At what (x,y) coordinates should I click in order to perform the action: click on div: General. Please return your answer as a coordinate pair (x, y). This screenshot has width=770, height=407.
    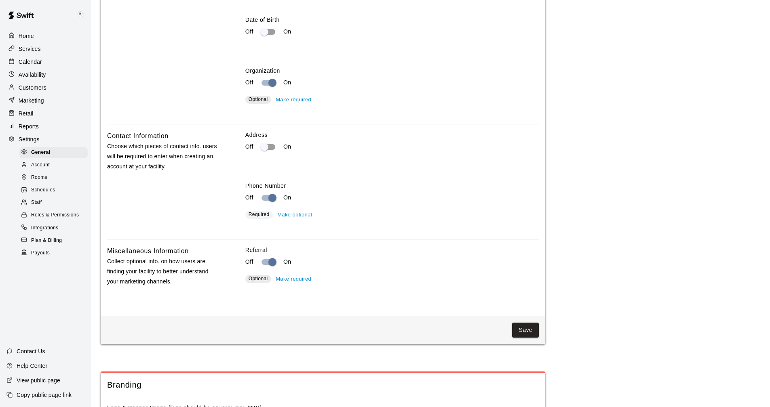
    Looking at the image, I should click on (53, 153).